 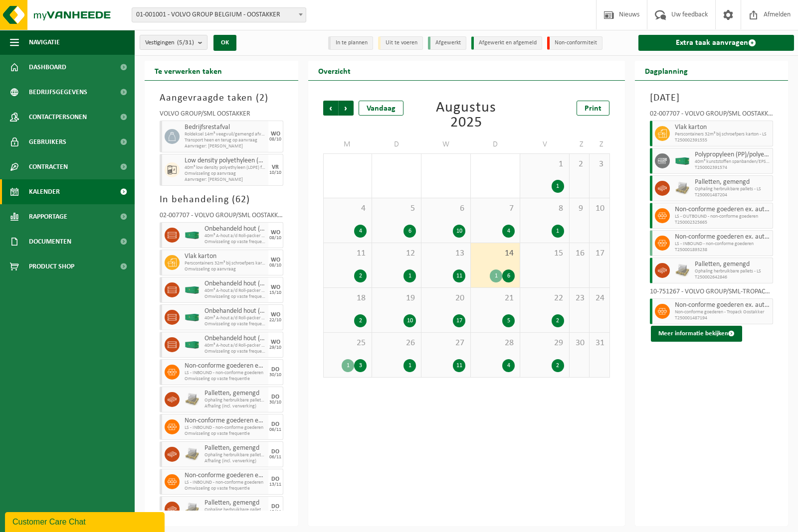 What do you see at coordinates (275, 512) in the screenshot?
I see `div: 13/11` at bounding box center [275, 512].